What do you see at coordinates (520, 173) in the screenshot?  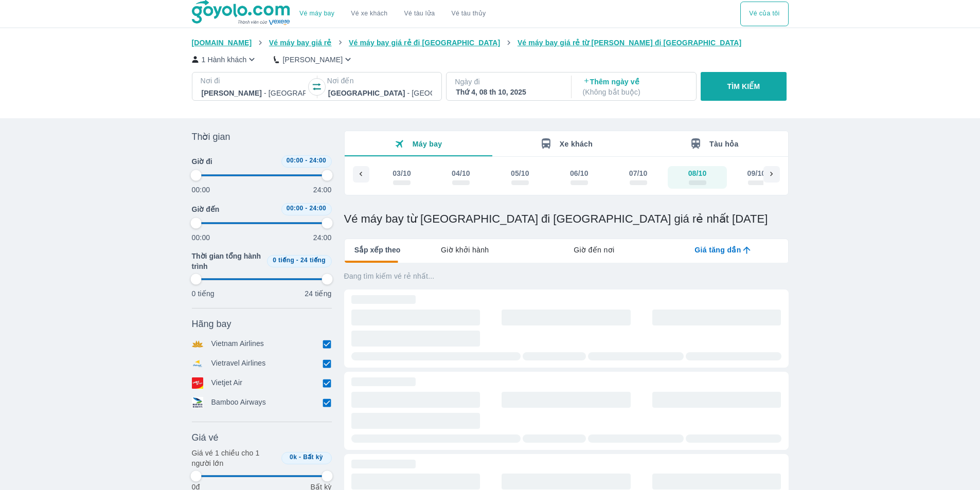 I see `div: 05/10` at bounding box center [520, 173].